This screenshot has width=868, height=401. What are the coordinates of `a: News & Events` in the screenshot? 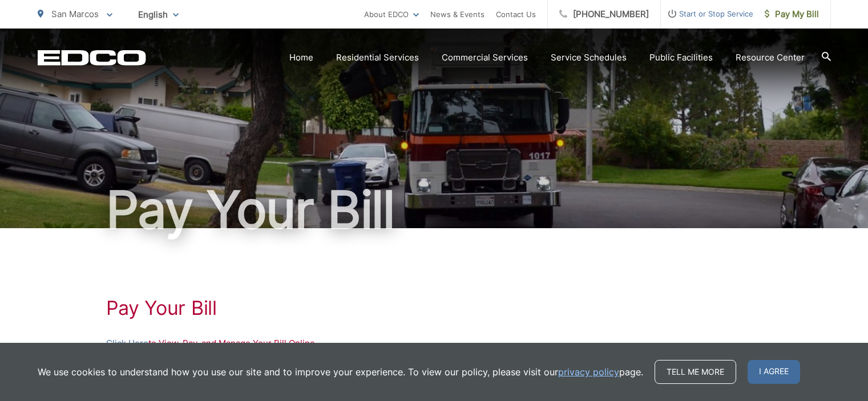 It's located at (457, 14).